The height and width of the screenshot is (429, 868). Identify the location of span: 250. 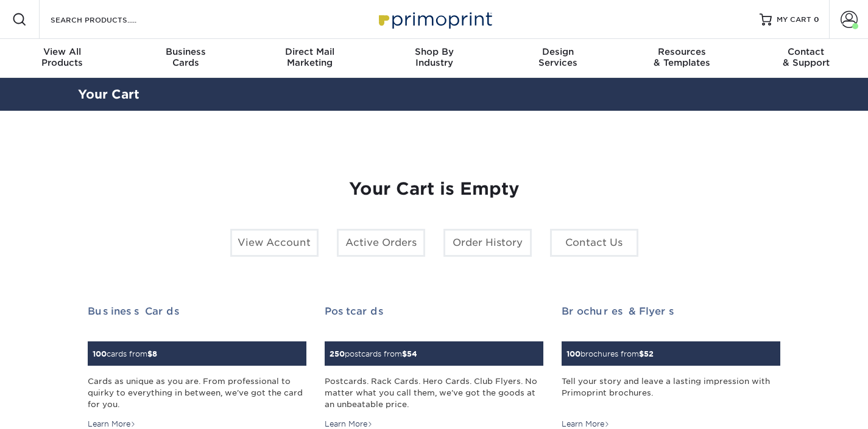
(337, 353).